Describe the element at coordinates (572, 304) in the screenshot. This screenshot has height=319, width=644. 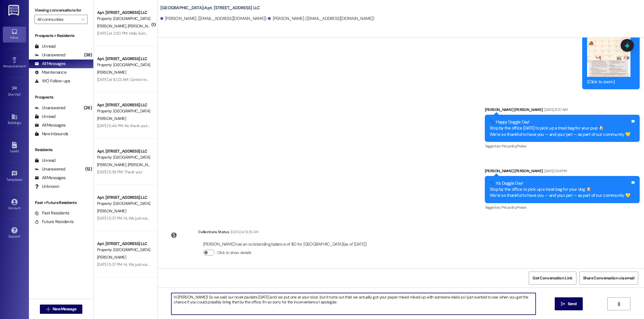
I see `span: Send` at that location.